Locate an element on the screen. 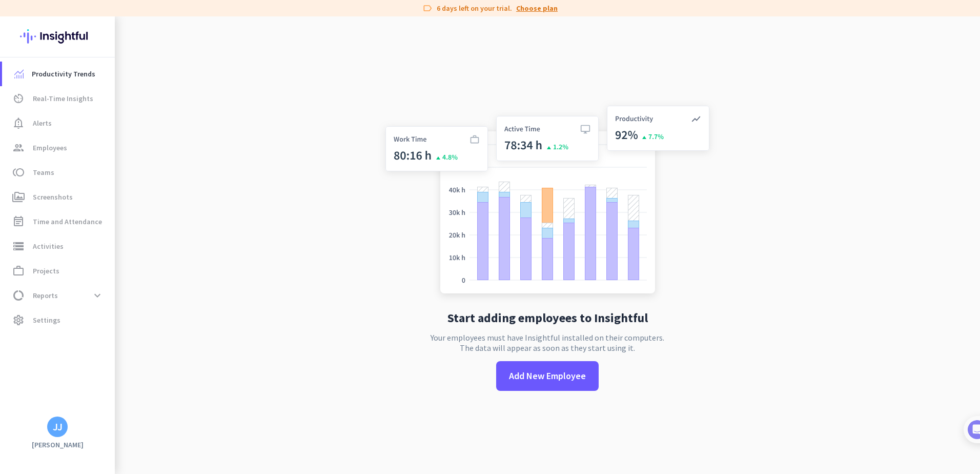  a: data_usageReportsexpand_more is located at coordinates (58, 295).